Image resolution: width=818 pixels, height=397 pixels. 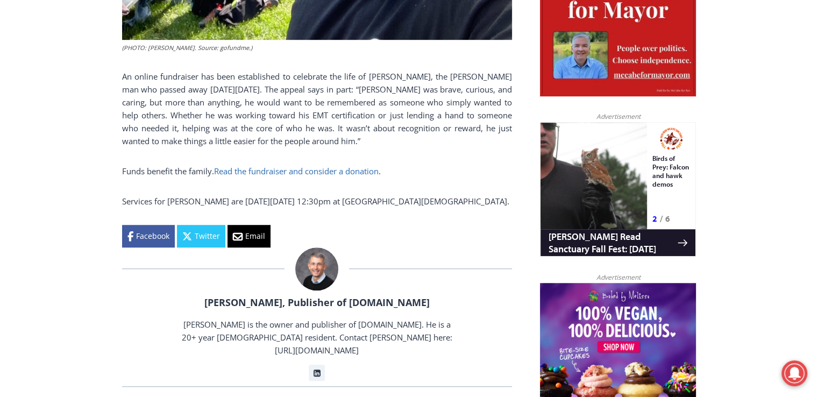 What do you see at coordinates (115, 96) in the screenshot?
I see `div: 2` at bounding box center [115, 96].